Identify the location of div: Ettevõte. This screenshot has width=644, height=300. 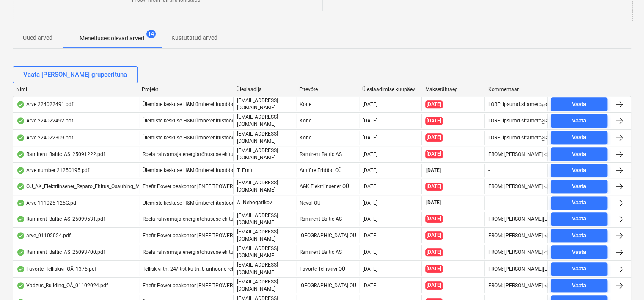
(327, 89).